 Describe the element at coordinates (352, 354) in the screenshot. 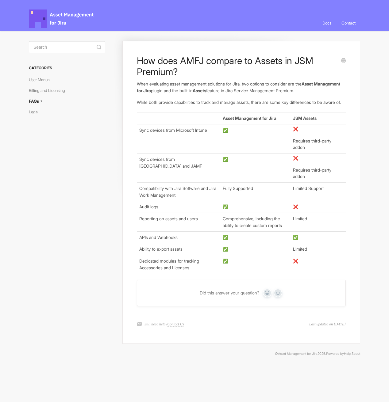

I see `a: Help Scout` at that location.